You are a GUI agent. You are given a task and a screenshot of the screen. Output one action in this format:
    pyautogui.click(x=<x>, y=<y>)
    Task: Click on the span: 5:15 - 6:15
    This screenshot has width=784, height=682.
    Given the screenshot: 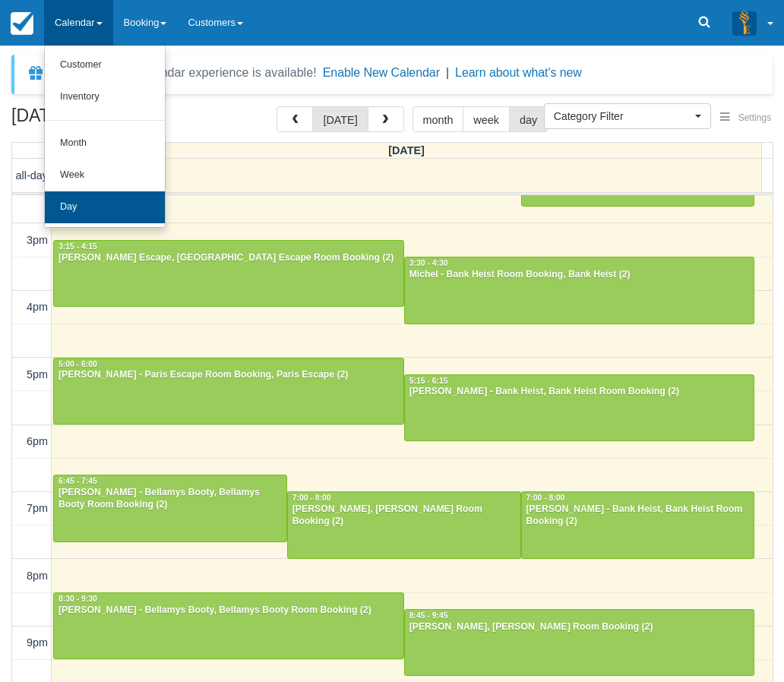 What is the action you would take?
    pyautogui.click(x=429, y=381)
    